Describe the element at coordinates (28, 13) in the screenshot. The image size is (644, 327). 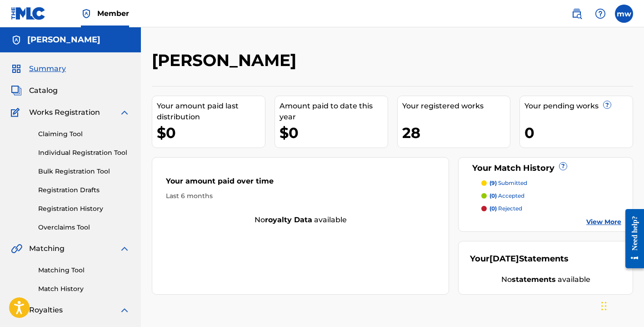
I see `img: MLC Logo` at that location.